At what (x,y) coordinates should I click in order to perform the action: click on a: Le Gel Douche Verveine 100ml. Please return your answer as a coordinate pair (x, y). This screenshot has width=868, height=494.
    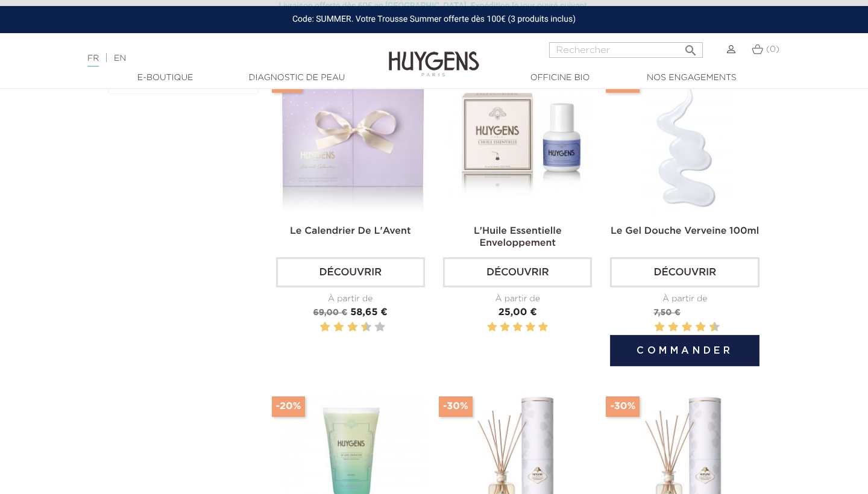
    Looking at the image, I should click on (685, 231).